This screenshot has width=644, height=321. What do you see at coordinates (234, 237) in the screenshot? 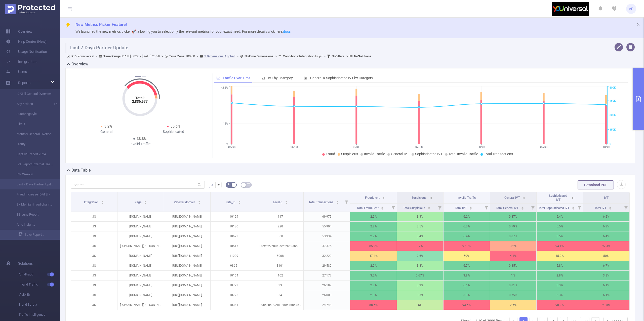
I see `p: 10673` at bounding box center [234, 237].